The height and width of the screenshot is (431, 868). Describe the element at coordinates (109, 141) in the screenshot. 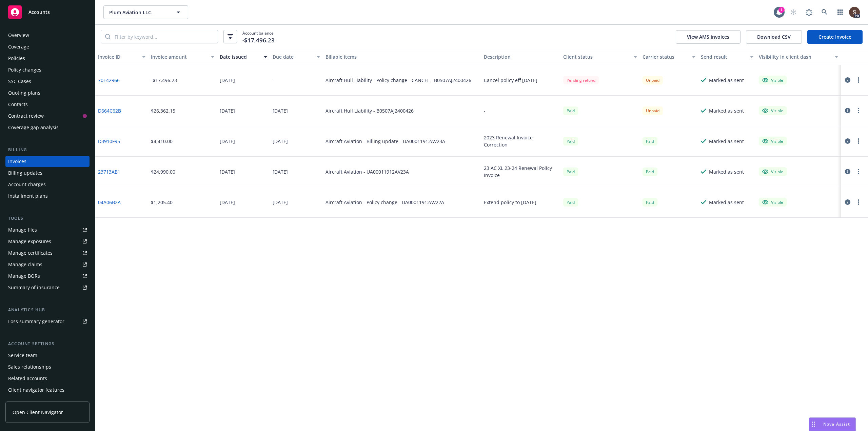

I see `a: D3910F95` at that location.